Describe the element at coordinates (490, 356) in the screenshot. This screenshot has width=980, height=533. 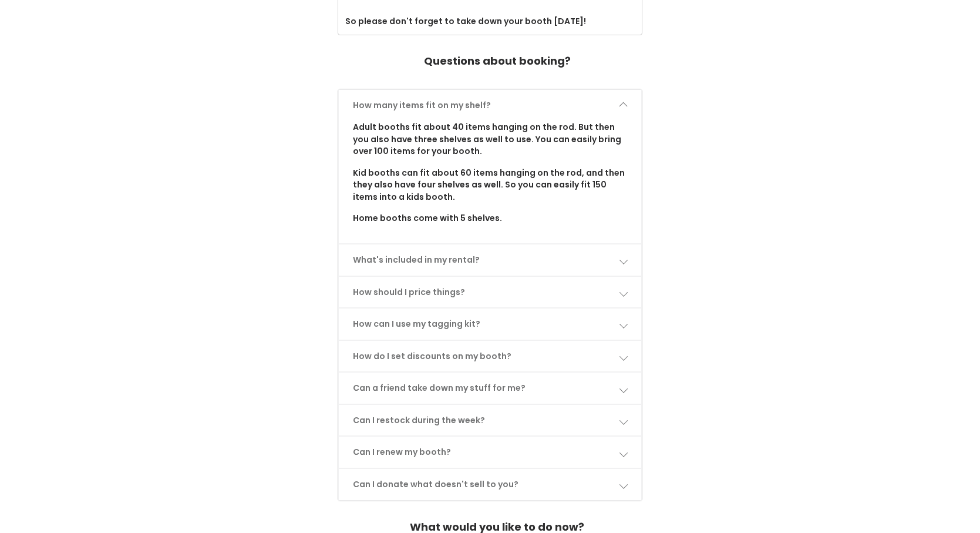
I see `a: How do I set discounts on my booth?` at that location.